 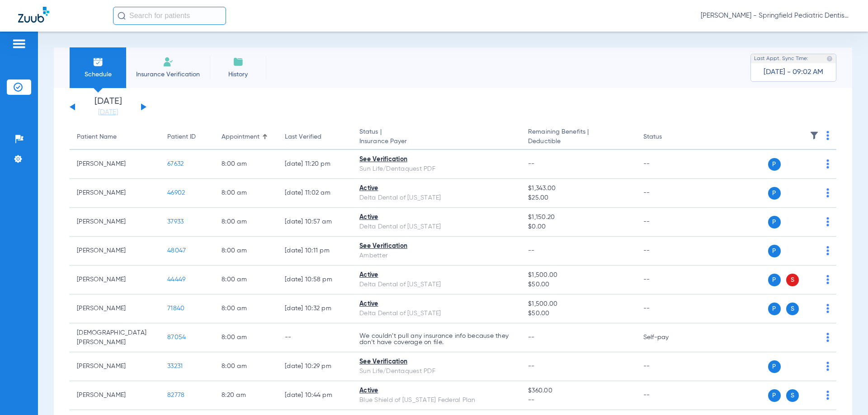 I want to click on img: Zuub Logo, so click(x=34, y=14).